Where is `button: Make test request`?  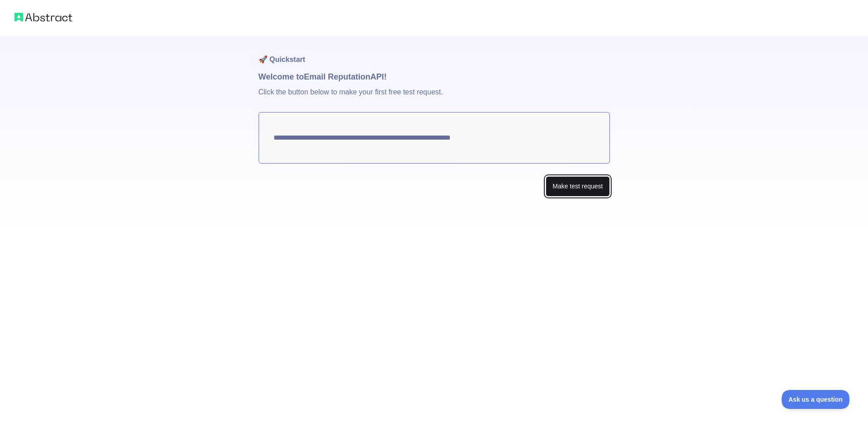
button: Make test request is located at coordinates (577, 186).